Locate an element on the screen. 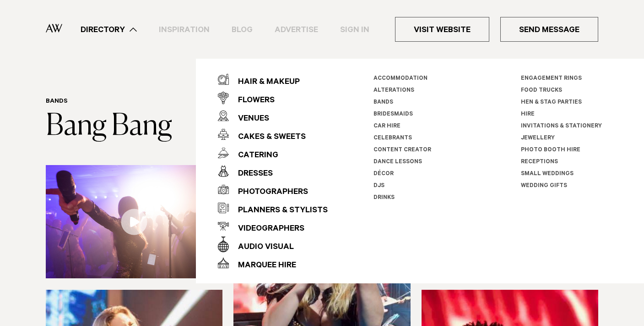 This screenshot has height=326, width=644. a: Catering is located at coordinates (273, 152).